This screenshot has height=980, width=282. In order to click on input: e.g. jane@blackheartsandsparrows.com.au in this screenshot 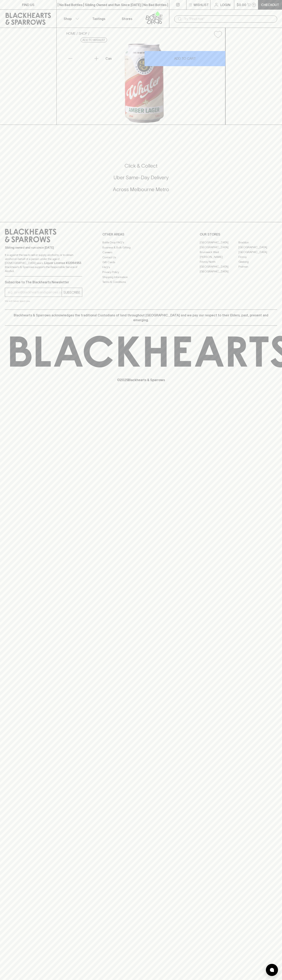, I will do `click(35, 293)`.